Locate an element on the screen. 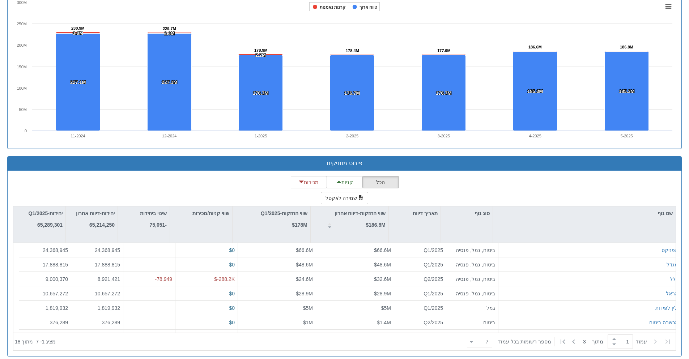 The width and height of the screenshot is (689, 359). span: ‏עמוד is located at coordinates (642, 342).